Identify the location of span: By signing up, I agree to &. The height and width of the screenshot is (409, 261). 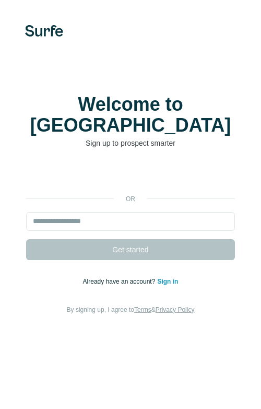
(130, 309).